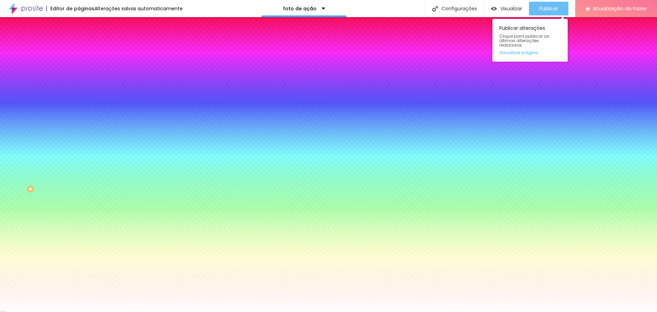  Describe the element at coordinates (459, 9) in the screenshot. I see `font: Configurações` at that location.